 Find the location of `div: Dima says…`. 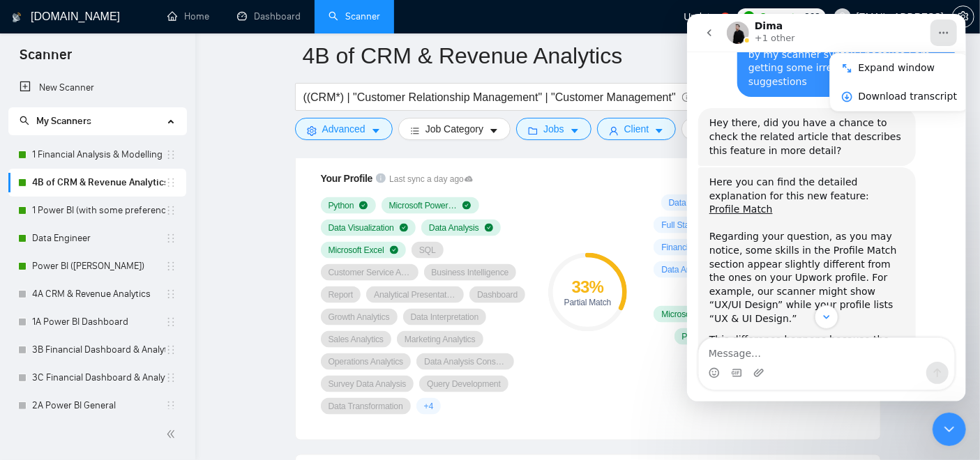

div: Dima says… is located at coordinates (140, 123).